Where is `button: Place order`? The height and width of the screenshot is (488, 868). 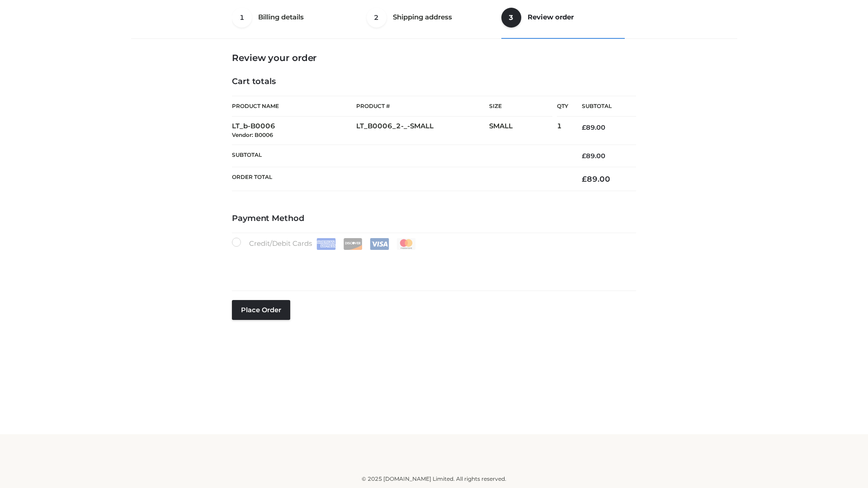
button: Place order is located at coordinates (261, 310).